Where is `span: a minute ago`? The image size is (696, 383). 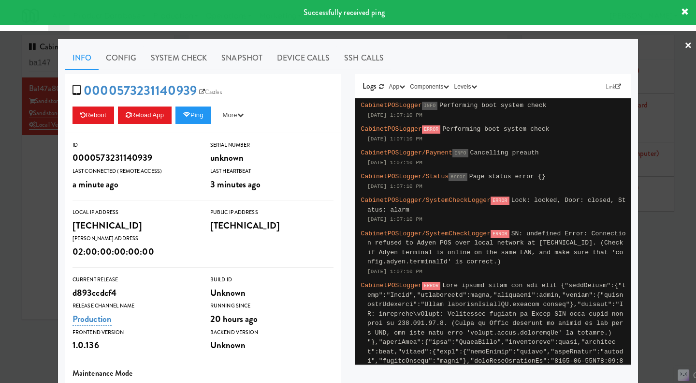
span: a minute ago is located at coordinates (95, 184).